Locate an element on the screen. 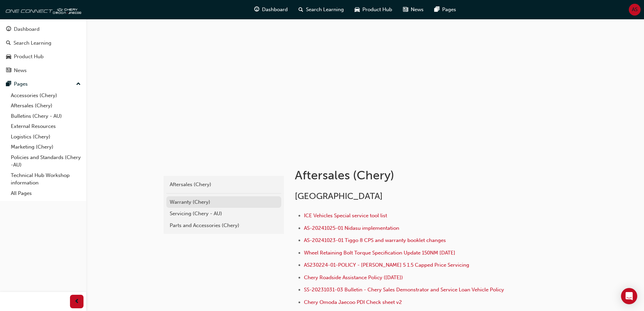 The image size is (644, 311). span: Pages is located at coordinates (449, 10).